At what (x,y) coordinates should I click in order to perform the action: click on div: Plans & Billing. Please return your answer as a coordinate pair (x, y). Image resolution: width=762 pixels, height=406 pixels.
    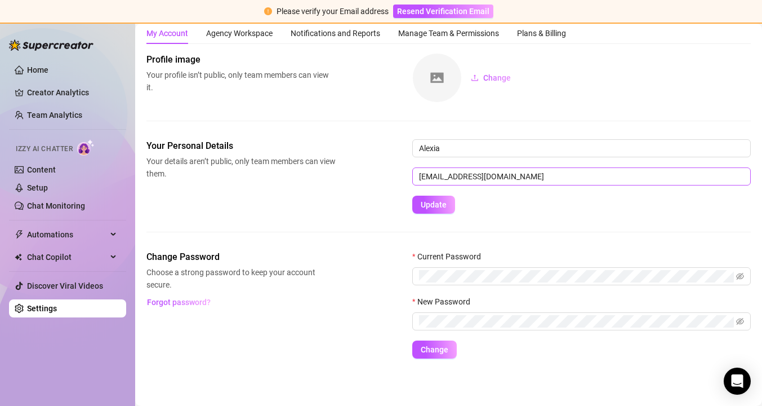
    Looking at the image, I should click on (541, 33).